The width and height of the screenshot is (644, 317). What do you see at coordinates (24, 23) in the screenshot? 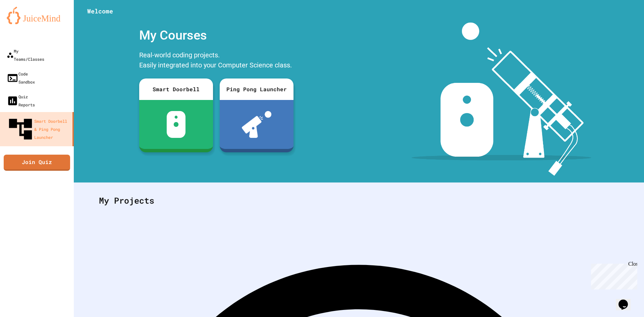
I see `div: Chat with us now!Close` at bounding box center [24, 23].